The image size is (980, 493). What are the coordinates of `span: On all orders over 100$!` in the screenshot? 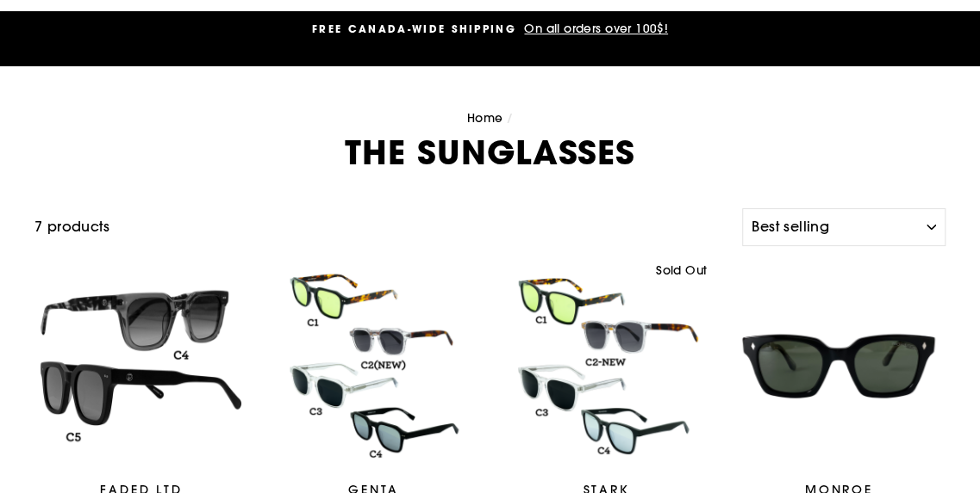 It's located at (593, 28).